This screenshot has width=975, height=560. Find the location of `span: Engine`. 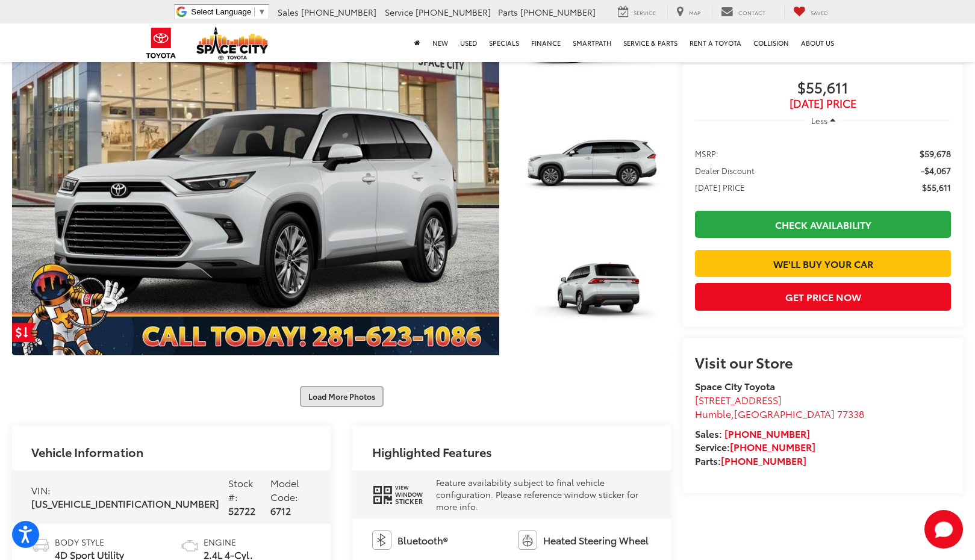

span: Engine is located at coordinates (257, 541).